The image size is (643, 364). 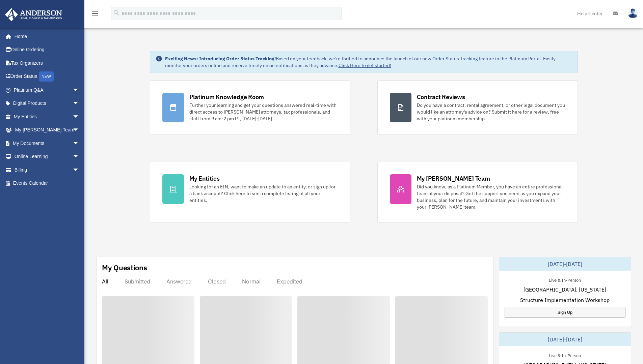 What do you see at coordinates (250, 192) in the screenshot?
I see `a: My Entities Looking for an EIN, want to make an update to an entity, or sign up for a bank accoun...` at bounding box center [250, 192].